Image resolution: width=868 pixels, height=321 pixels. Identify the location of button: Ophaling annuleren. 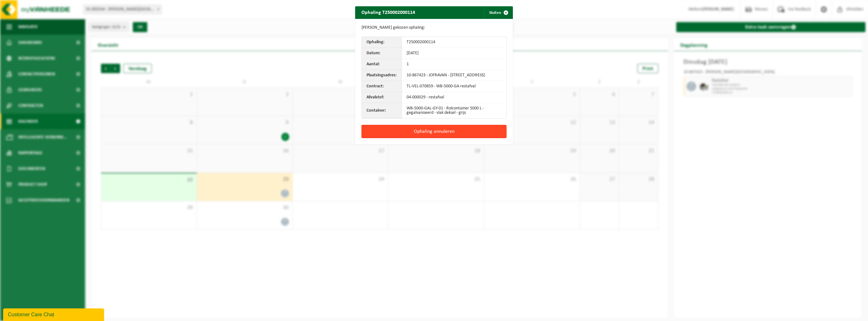
(434, 132).